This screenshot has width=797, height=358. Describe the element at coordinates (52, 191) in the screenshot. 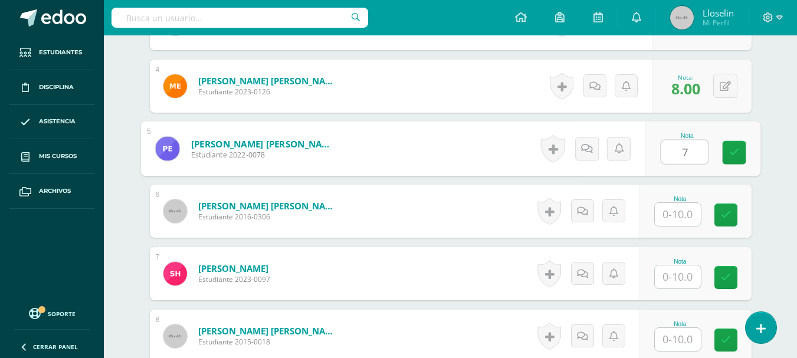

I see `a: Archivos` at that location.